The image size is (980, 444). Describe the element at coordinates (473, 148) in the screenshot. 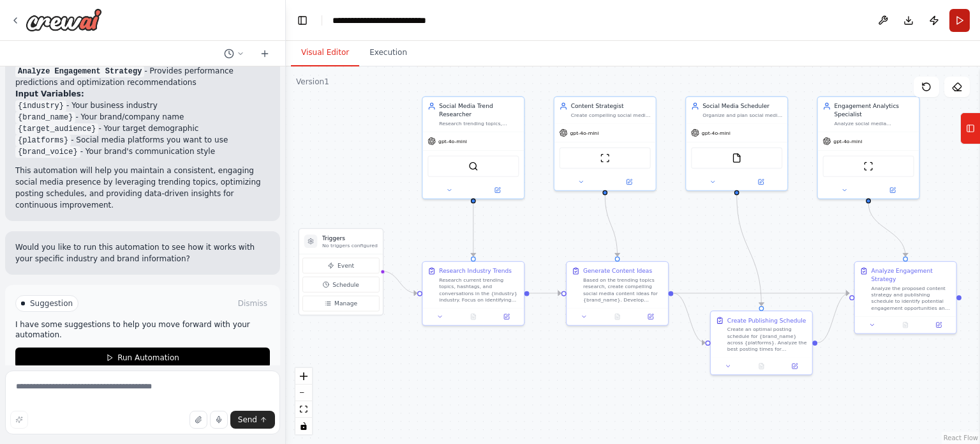

I see `div: Social Media Trend ResearcherResearch trending topics, hashtags, and content themes in the {indus...` at that location.